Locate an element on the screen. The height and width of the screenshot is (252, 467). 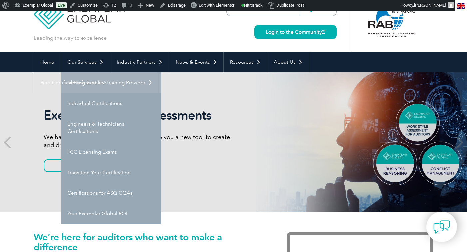
a: Our Services is located at coordinates (85, 62).